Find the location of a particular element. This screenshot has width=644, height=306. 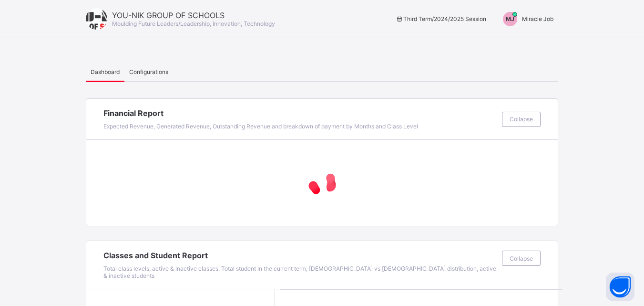

span: MJ is located at coordinates (510, 19).